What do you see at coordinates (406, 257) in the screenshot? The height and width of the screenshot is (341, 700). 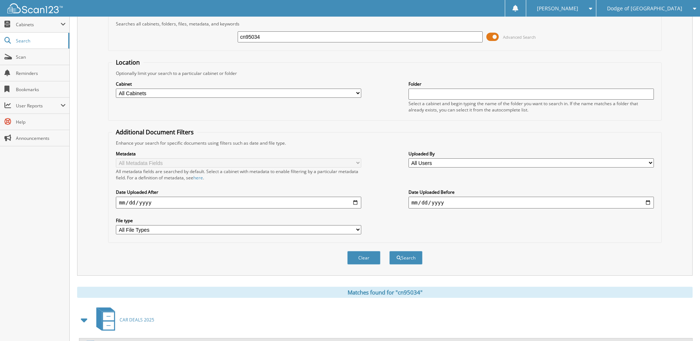 I see `button: Search` at bounding box center [406, 257].